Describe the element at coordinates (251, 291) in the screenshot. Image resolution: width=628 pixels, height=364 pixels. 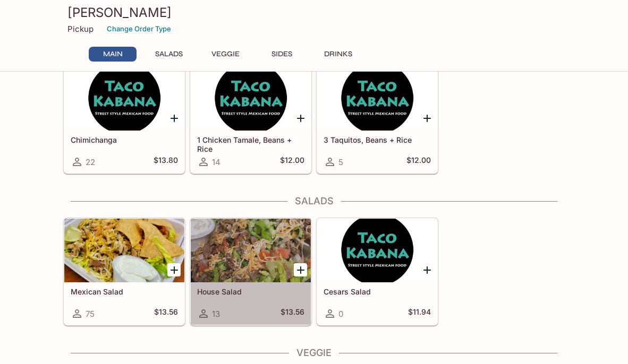
I see `h5: House Salad` at that location.